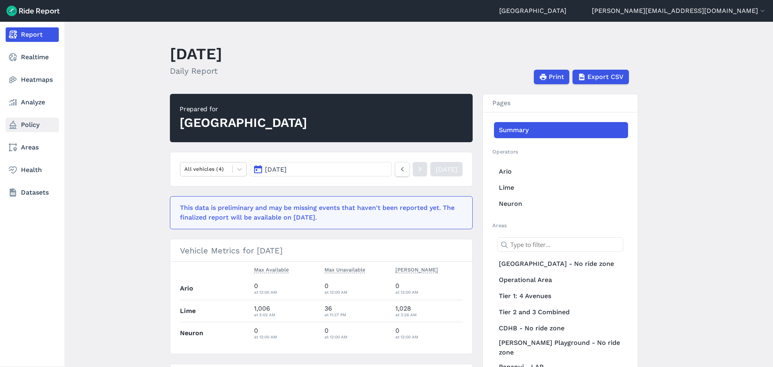  I want to click on h2: Operators, so click(560, 151).